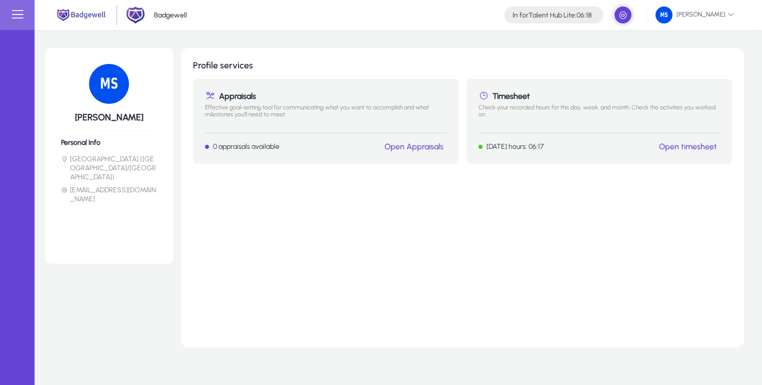 This screenshot has height=385, width=762. I want to click on h1: Profile services, so click(462, 65).